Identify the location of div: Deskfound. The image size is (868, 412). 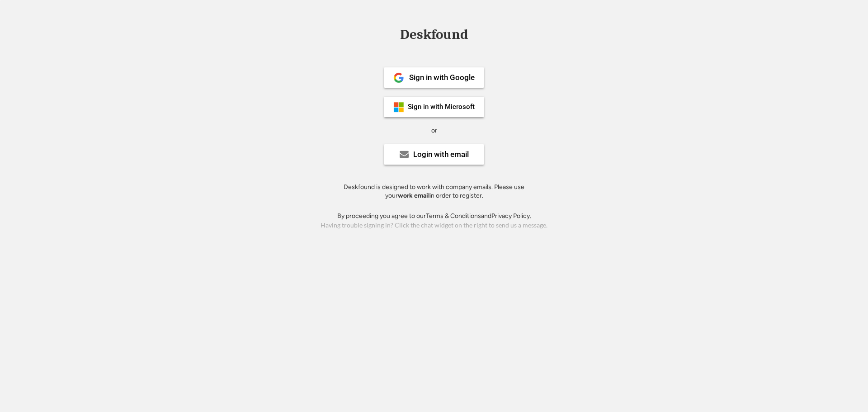
(434, 34).